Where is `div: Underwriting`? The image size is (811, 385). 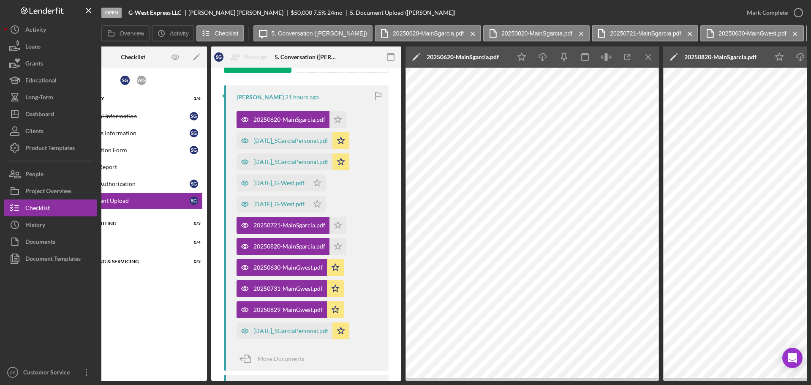 div: Underwriting is located at coordinates (128, 223).